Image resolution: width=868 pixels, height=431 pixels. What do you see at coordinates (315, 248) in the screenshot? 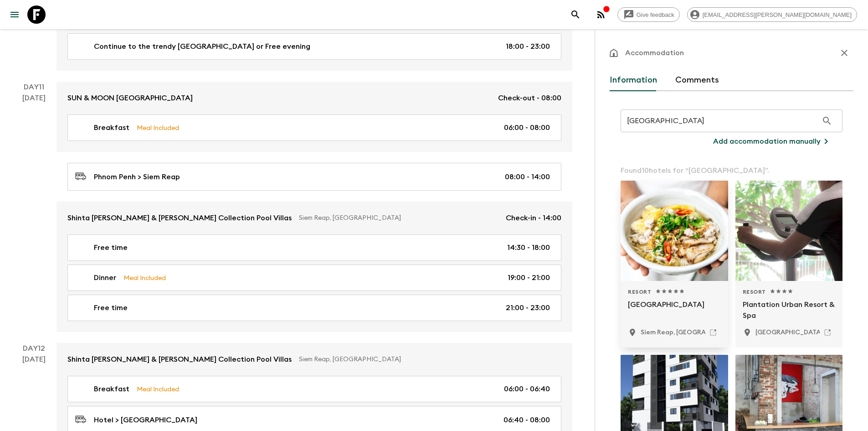
I see `a: Free time14:30 - 18:00` at bounding box center [315, 248].